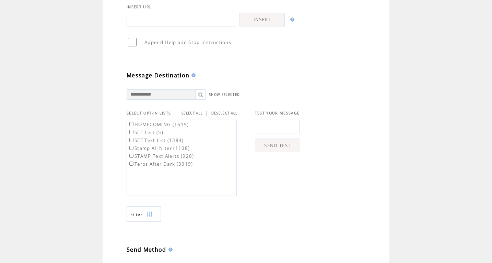 This screenshot has height=263, width=492. Describe the element at coordinates (158, 75) in the screenshot. I see `span: Message Destination` at that location.